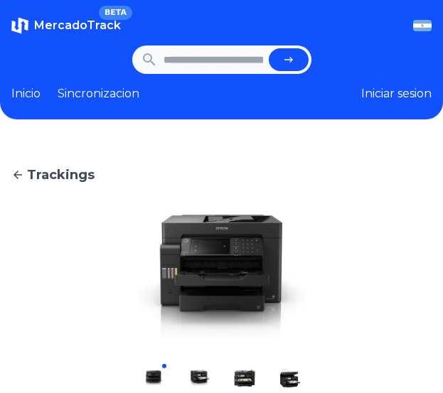  What do you see at coordinates (60, 175) in the screenshot?
I see `span: Trackings` at bounding box center [60, 175].